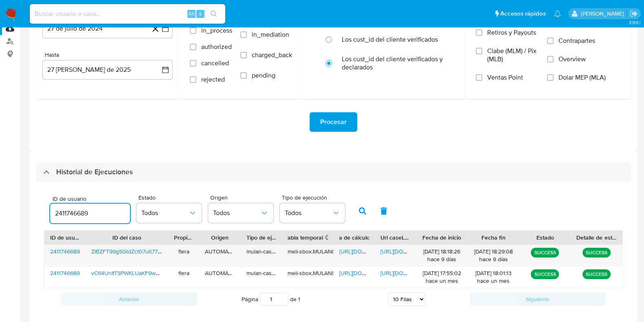  Describe the element at coordinates (128, 14) in the screenshot. I see `input: Buscar usuario o caso...` at that location.